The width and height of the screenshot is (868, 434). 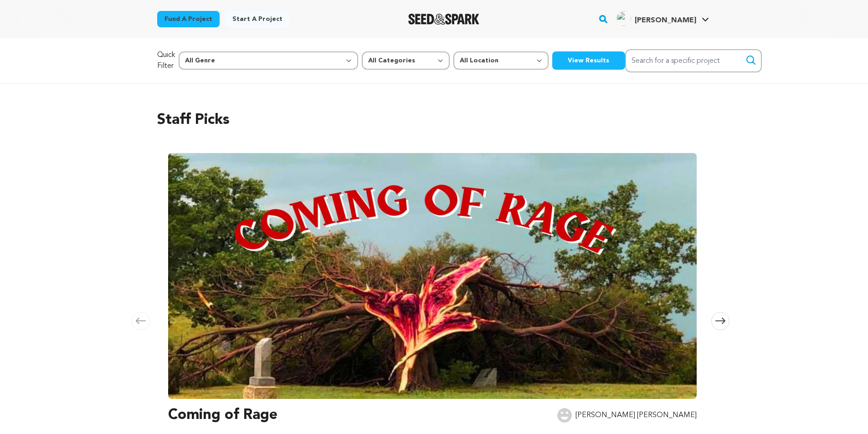 I want to click on a: Fund a project, so click(x=189, y=19).